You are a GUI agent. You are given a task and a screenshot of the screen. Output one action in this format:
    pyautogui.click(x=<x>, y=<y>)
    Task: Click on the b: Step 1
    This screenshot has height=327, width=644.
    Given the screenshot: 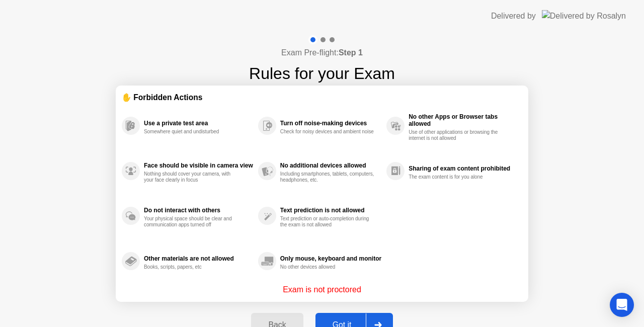 What is the action you would take?
    pyautogui.click(x=351, y=52)
    